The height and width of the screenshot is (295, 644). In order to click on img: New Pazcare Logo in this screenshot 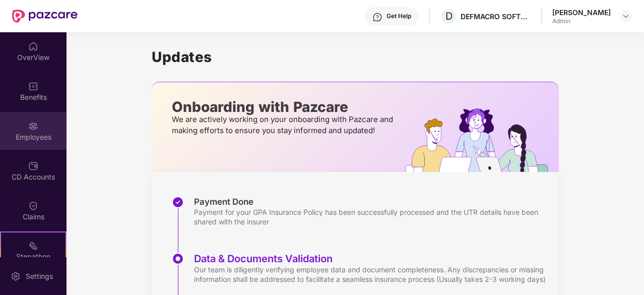, I will do `click(45, 16)`.